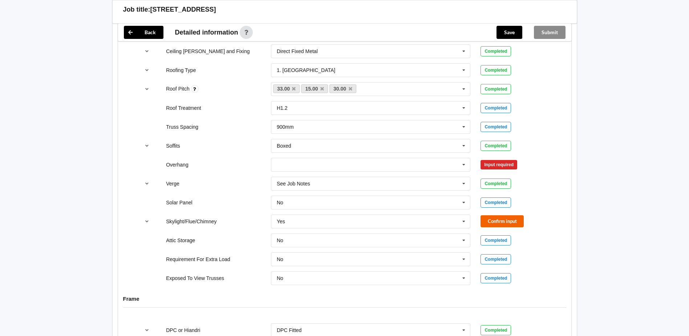  I want to click on h4: Frame, so click(345, 298).